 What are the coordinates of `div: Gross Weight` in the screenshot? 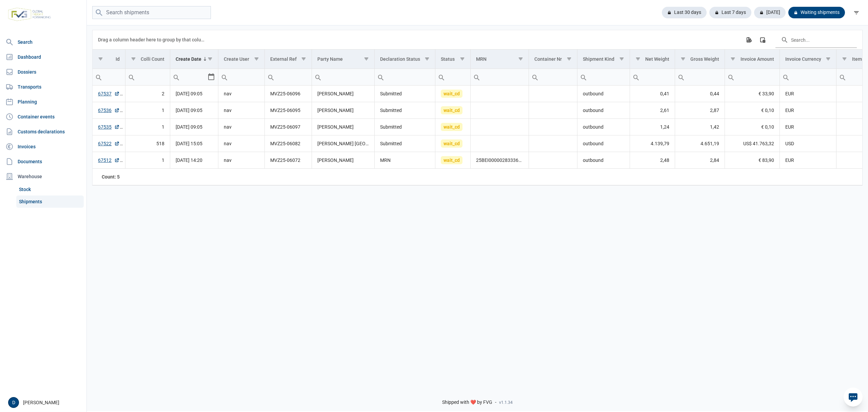 It's located at (705, 59).